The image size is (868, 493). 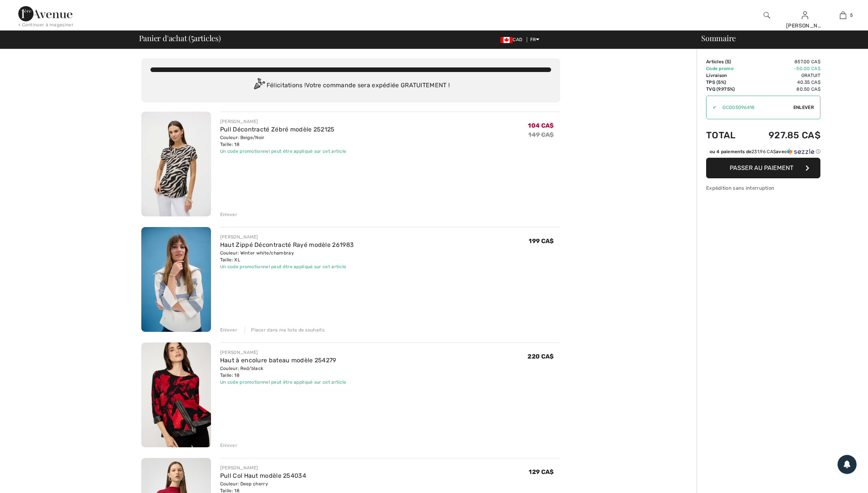 What do you see at coordinates (351, 86) in the screenshot?
I see `div: Félicitations ! Votre commande sera expédiée GRATUITEMENT !` at bounding box center [351, 86].